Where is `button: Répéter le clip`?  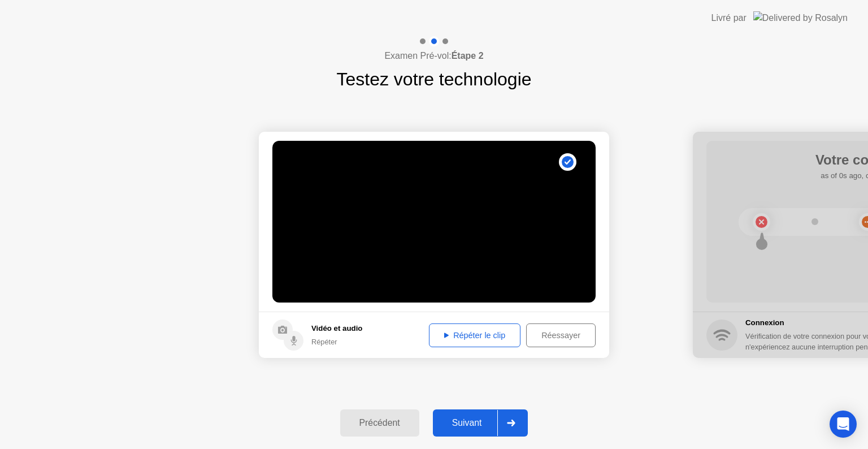 button: Répéter le clip is located at coordinates (475, 335).